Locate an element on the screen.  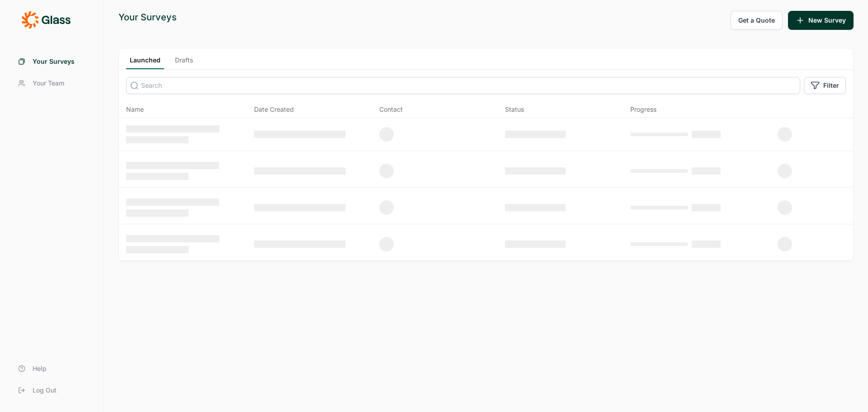
span: Your Team is located at coordinates (48, 83).